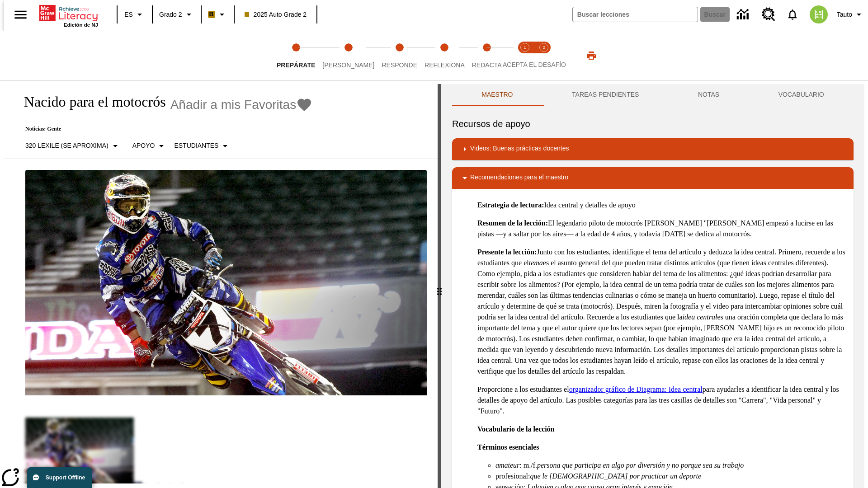 The height and width of the screenshot is (488, 868). Describe the element at coordinates (543, 47) in the screenshot. I see `text: 2` at that location.